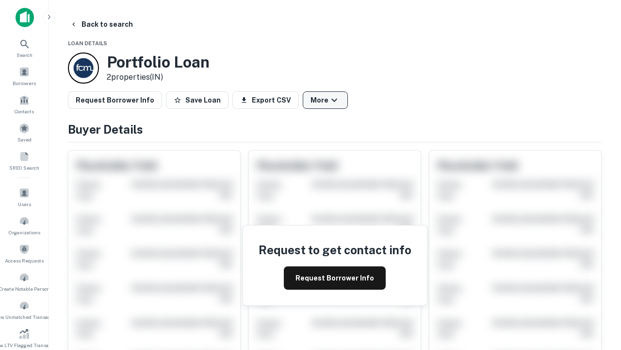 This screenshot has width=621, height=350. I want to click on a: SREO Search, so click(24, 160).